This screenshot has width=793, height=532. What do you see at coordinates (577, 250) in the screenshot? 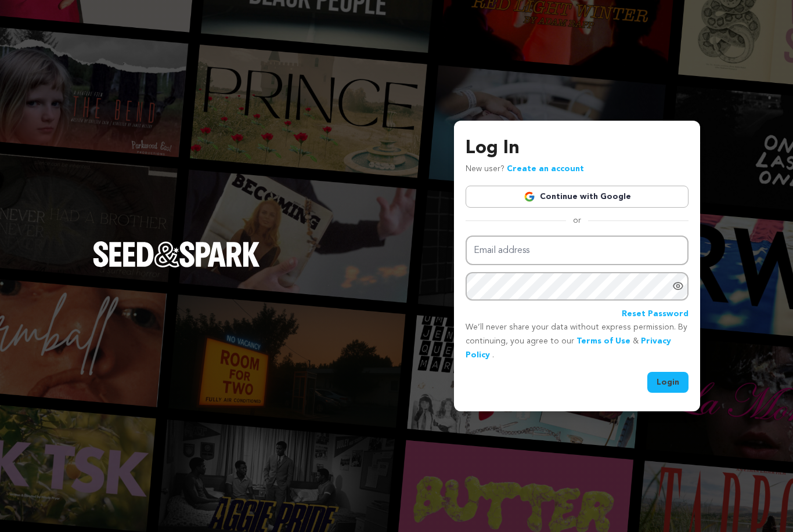
I see `input: Email address` at bounding box center [577, 250].